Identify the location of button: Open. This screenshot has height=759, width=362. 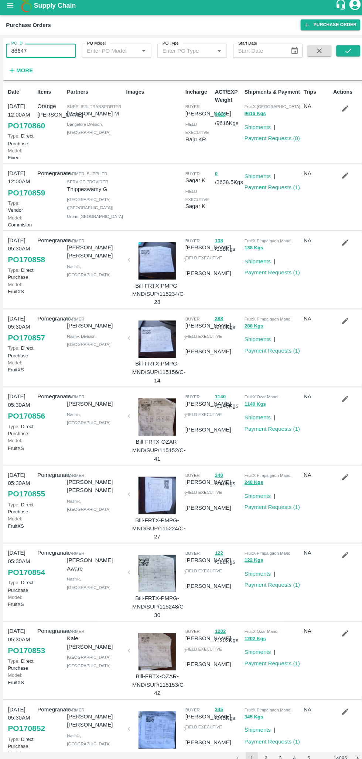
(141, 54).